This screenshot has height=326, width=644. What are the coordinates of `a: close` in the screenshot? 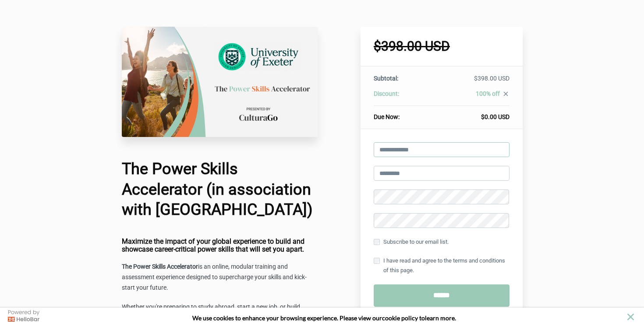 It's located at (504, 95).